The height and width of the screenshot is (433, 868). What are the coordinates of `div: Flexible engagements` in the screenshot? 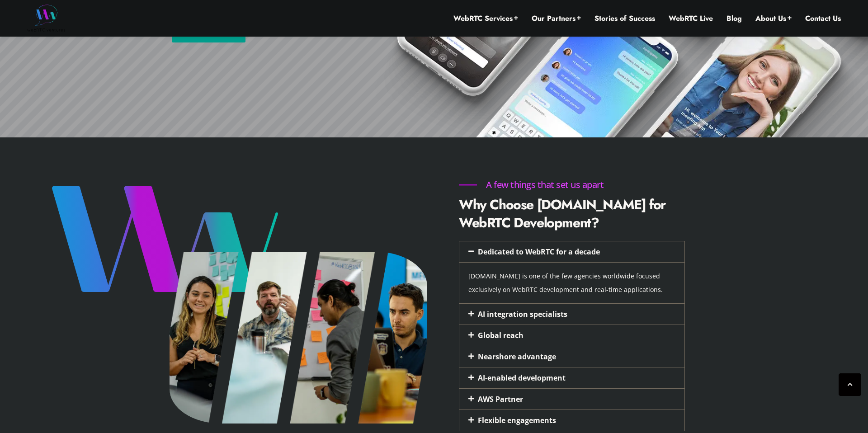 It's located at (572, 420).